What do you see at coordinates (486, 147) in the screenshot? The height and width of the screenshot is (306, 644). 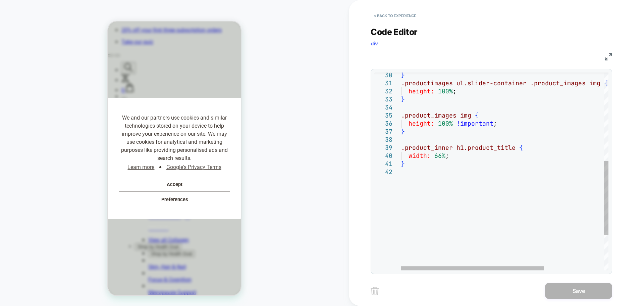 I see `span: h1.product_title` at bounding box center [486, 147].